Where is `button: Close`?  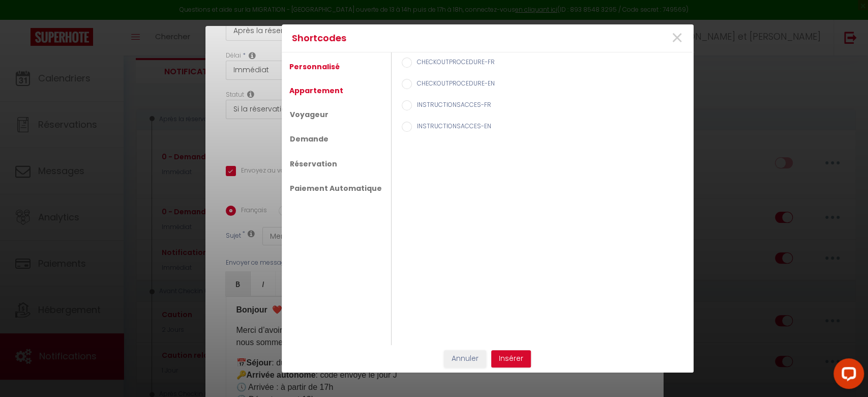
button: Close is located at coordinates (676, 38).